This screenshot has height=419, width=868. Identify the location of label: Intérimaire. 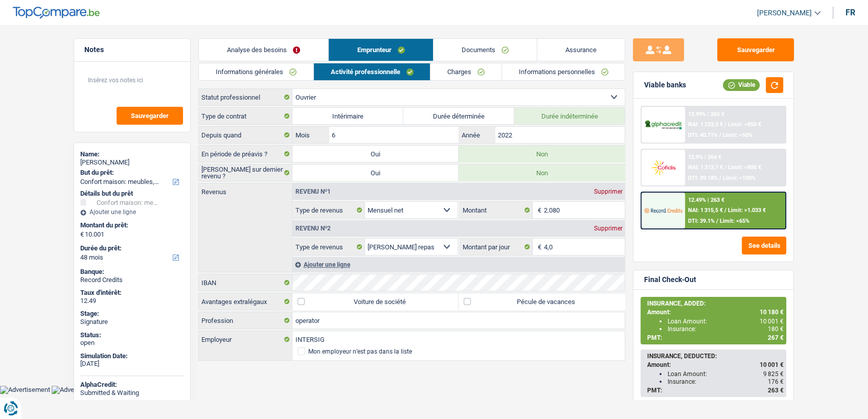
(347, 116).